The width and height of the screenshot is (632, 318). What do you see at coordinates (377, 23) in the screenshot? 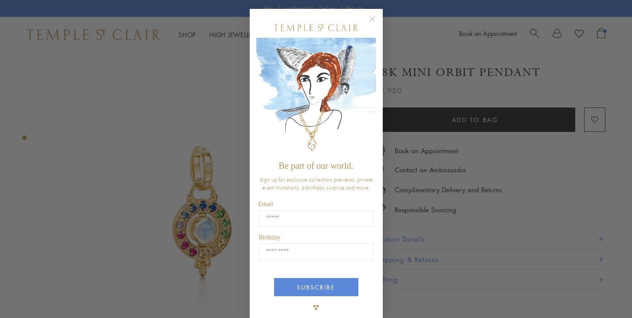
I see `button: Close dialog` at bounding box center [377, 23].